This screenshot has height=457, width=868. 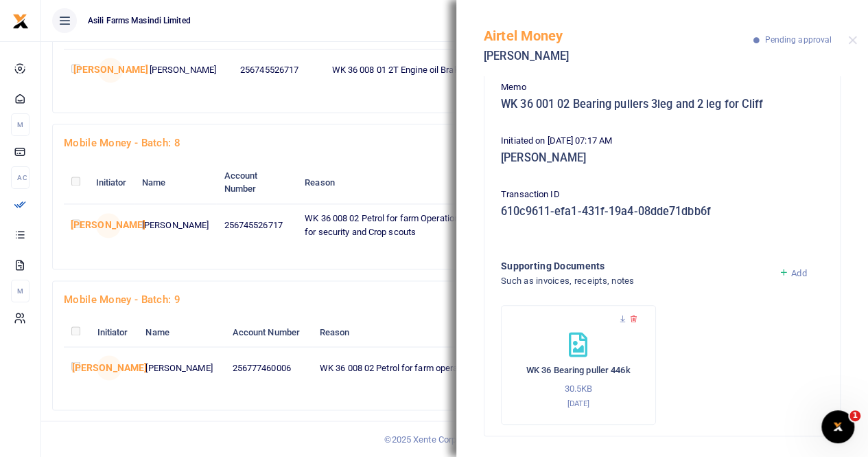 What do you see at coordinates (139, 21) in the screenshot?
I see `span: Asili Farms Masindi Limited` at bounding box center [139, 21].